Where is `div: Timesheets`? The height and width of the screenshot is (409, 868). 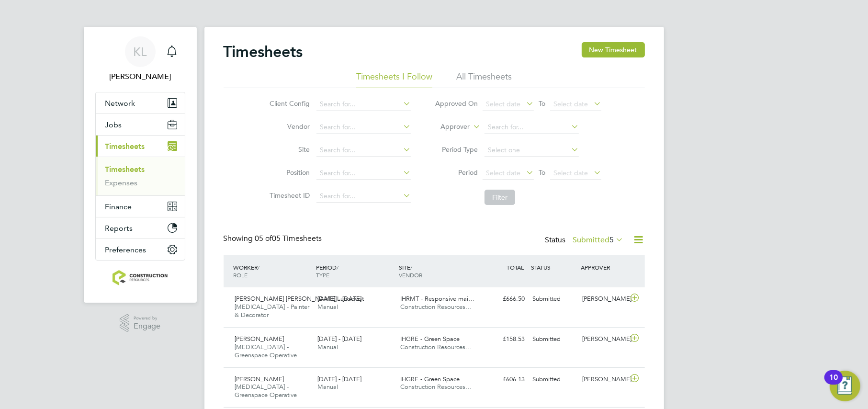
div: Timesheets is located at coordinates (140, 176).